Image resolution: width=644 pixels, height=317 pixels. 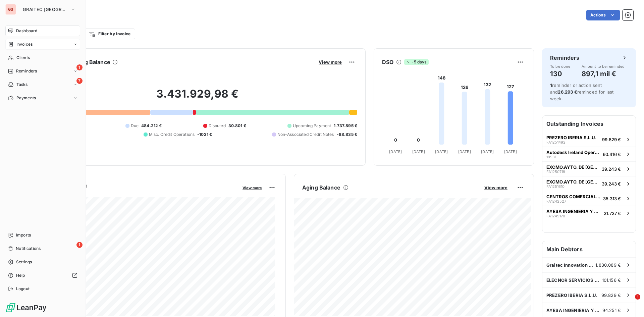 I want to click on span: Monthly Revenue, so click(x=138, y=193).